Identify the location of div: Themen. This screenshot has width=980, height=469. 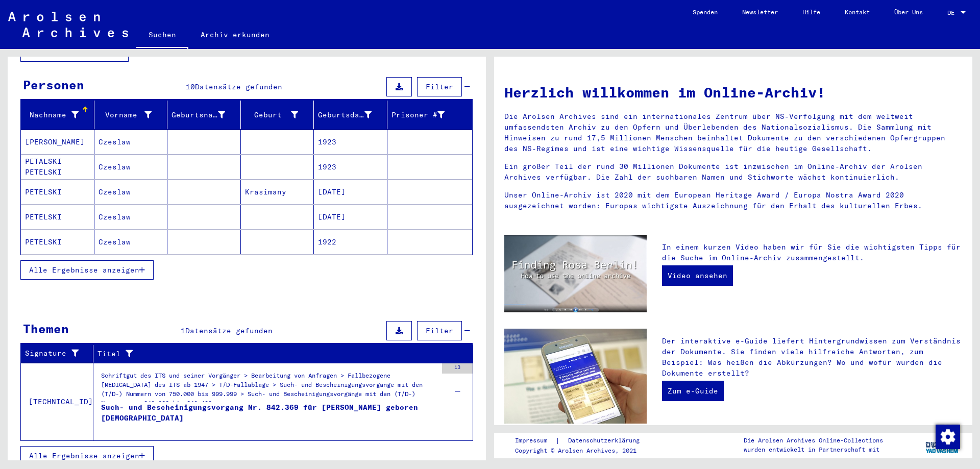
(46, 329).